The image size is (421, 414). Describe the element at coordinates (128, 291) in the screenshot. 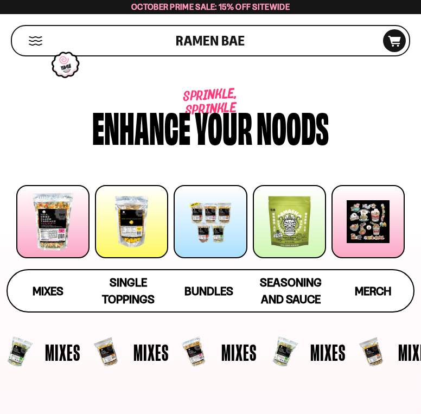

I see `span: Single Toppings` at that location.